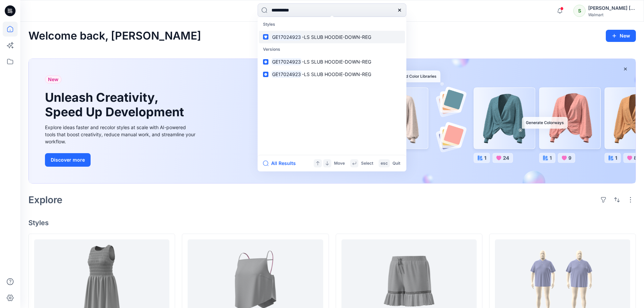  What do you see at coordinates (620, 36) in the screenshot?
I see `button: New` at bounding box center [620, 36].